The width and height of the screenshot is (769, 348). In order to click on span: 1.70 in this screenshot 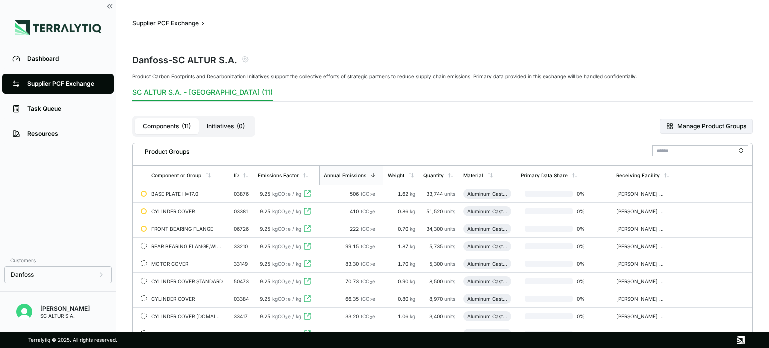, I will do `click(404, 264)`.